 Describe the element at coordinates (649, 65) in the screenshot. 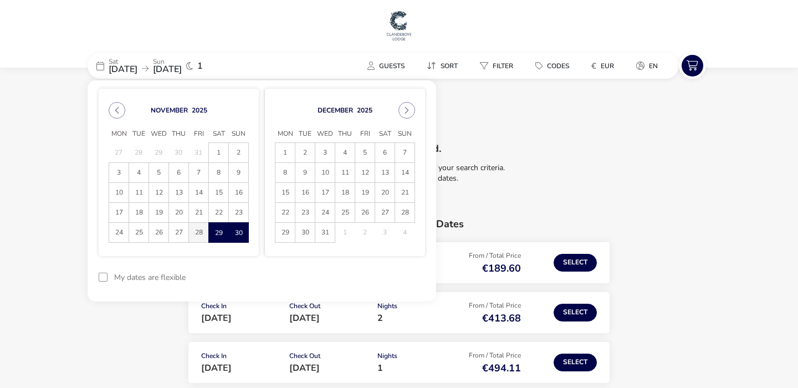

I see `naf-pibe-menu-bar-item: en` at that location.